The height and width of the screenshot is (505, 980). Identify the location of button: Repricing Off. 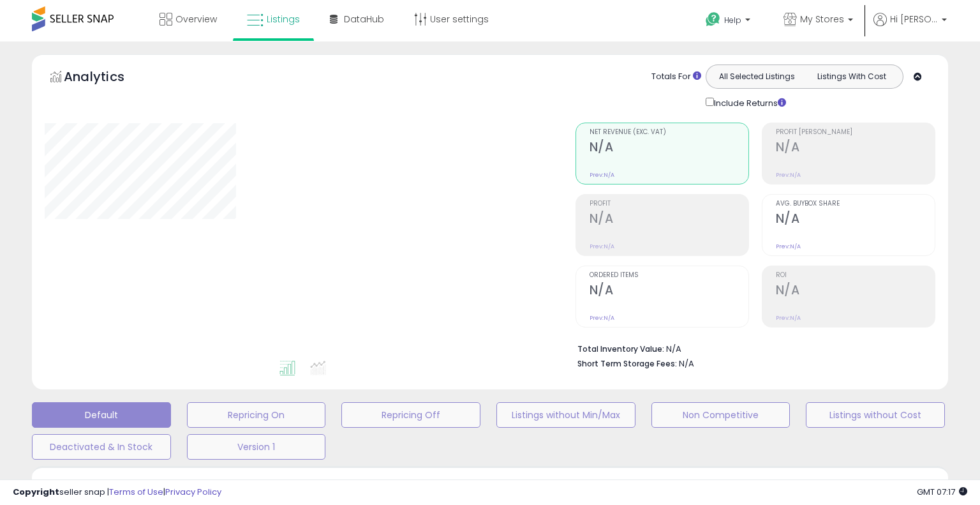
(411, 415).